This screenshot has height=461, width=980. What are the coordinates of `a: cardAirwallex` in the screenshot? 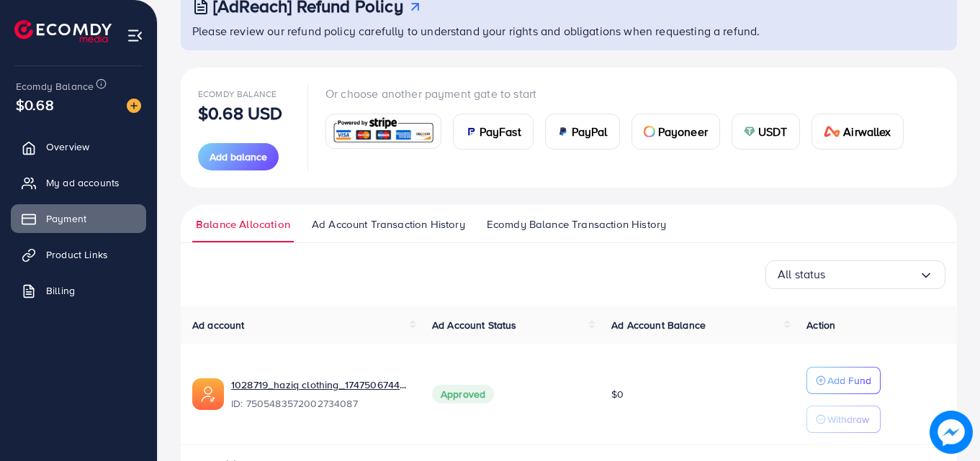 It's located at (858, 131).